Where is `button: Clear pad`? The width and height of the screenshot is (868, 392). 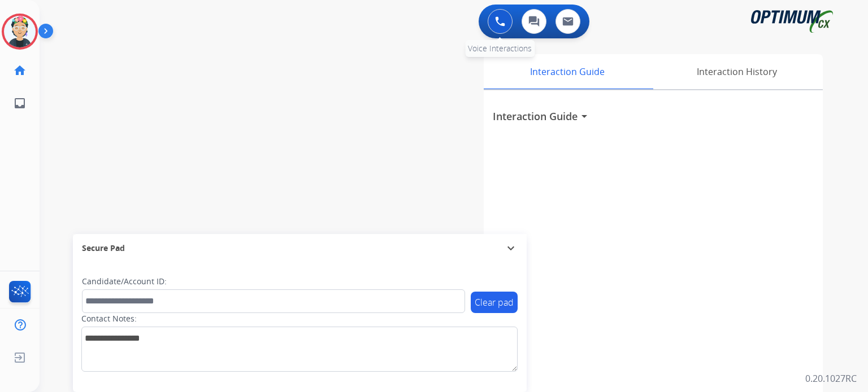 button: Clear pad is located at coordinates (494, 302).